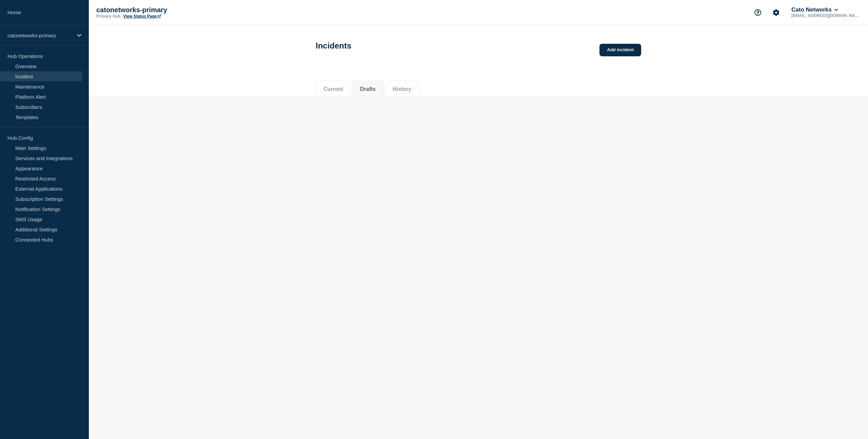  Describe the element at coordinates (620, 50) in the screenshot. I see `a: Add incident` at that location.